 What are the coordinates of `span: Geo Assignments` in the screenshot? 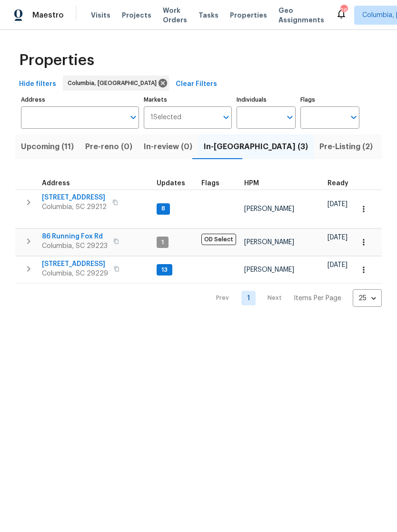 It's located at (301, 15).